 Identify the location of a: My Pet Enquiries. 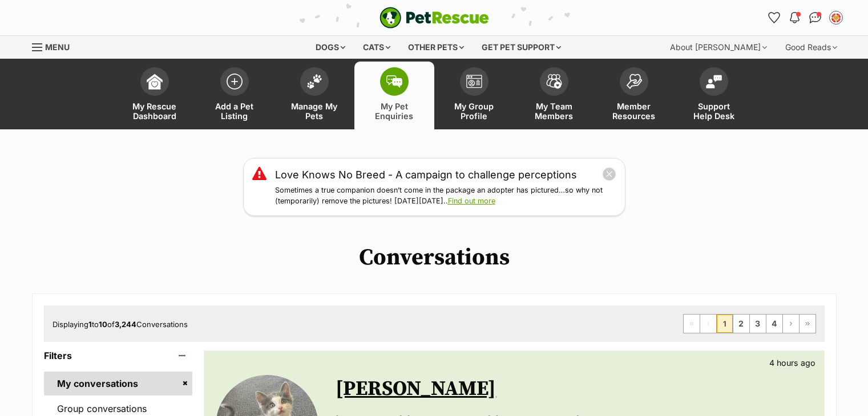
(394, 95).